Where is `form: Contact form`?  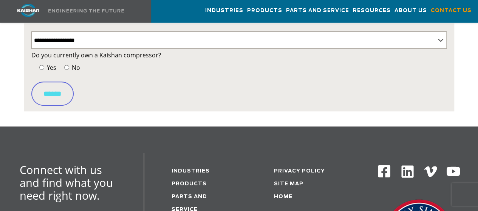 form: Contact form is located at coordinates (239, 78).